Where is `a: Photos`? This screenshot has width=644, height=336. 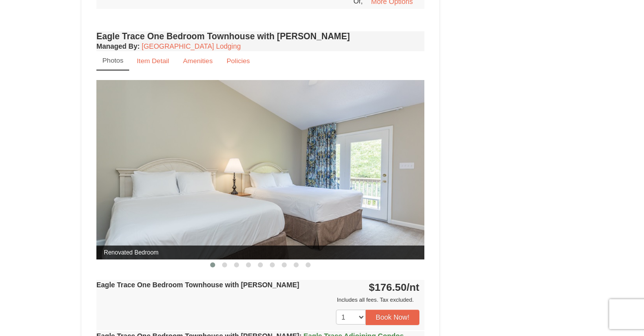 a: Photos is located at coordinates (113, 60).